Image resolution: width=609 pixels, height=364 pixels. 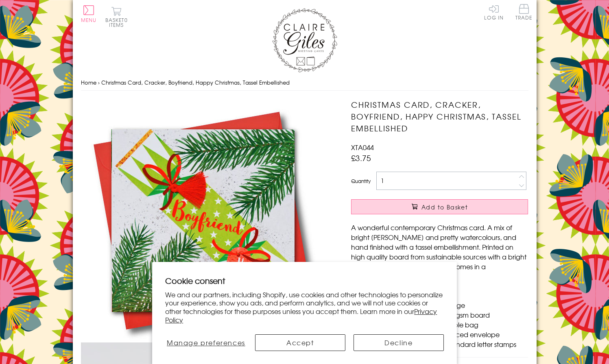 What do you see at coordinates (361, 158) in the screenshot?
I see `span: £3.75` at bounding box center [361, 158].